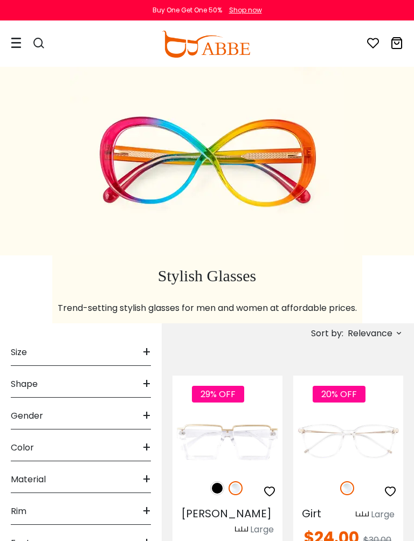  What do you see at coordinates (327, 333) in the screenshot?
I see `span: Sort by:` at bounding box center [327, 333].